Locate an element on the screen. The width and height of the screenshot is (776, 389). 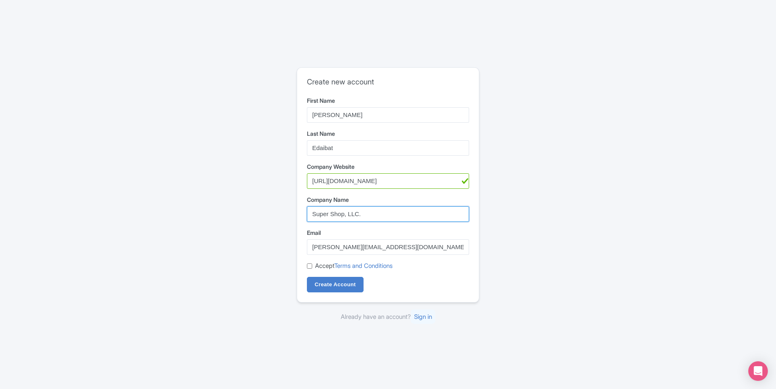
input: Create Account is located at coordinates (335, 285).